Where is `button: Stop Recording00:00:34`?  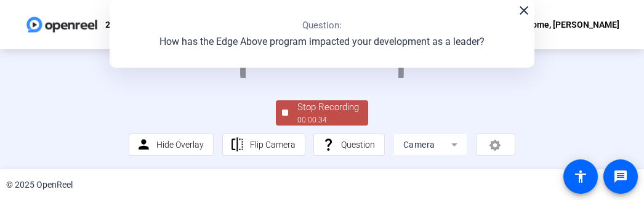
button: Stop Recording00:00:34 is located at coordinates (322, 113).